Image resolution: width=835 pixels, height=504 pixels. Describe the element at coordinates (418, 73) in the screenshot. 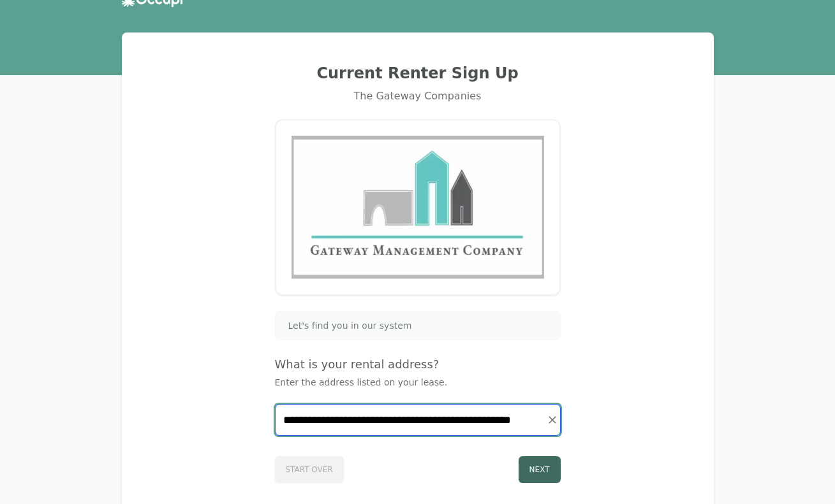

I see `h2: Current Renter Sign Up` at that location.